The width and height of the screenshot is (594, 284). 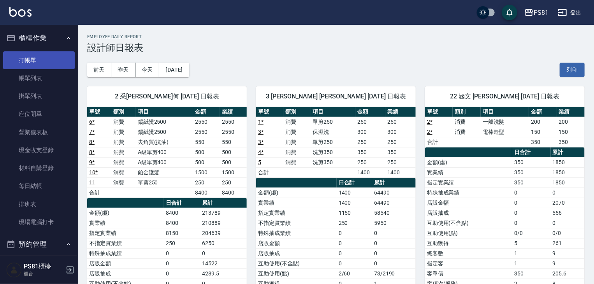 What do you see at coordinates (505, 132) in the screenshot?
I see `td: 電棒造型` at bounding box center [505, 132].